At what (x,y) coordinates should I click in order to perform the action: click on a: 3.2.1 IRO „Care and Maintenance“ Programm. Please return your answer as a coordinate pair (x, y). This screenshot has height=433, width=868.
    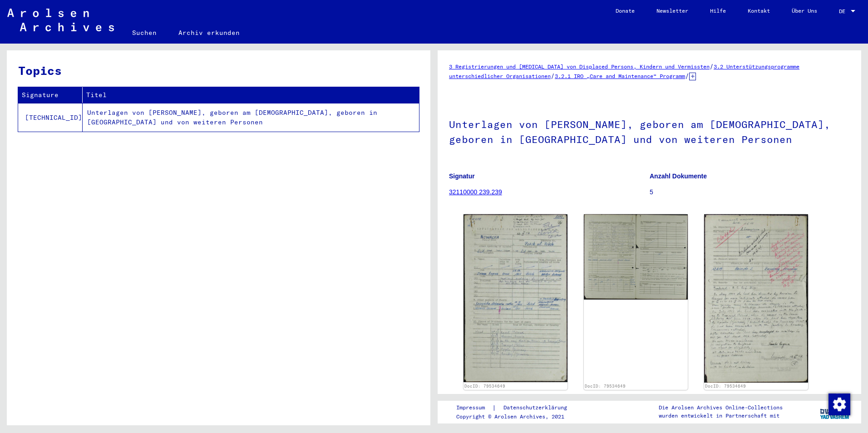
    Looking at the image, I should click on (620, 76).